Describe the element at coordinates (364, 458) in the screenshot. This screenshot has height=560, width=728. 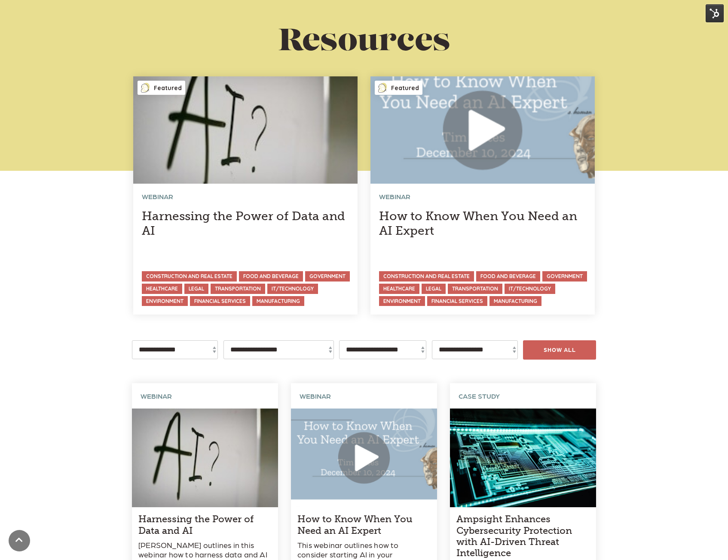
I see `img: AI Expert` at that location.